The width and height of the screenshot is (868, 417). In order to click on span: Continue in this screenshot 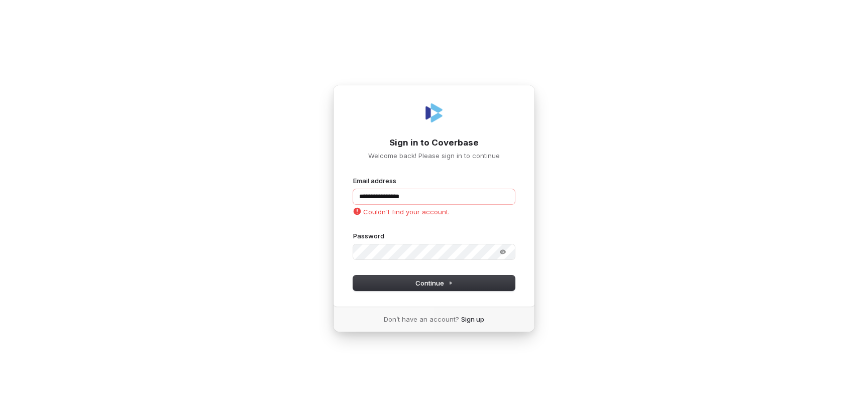, I will do `click(434, 283)`.